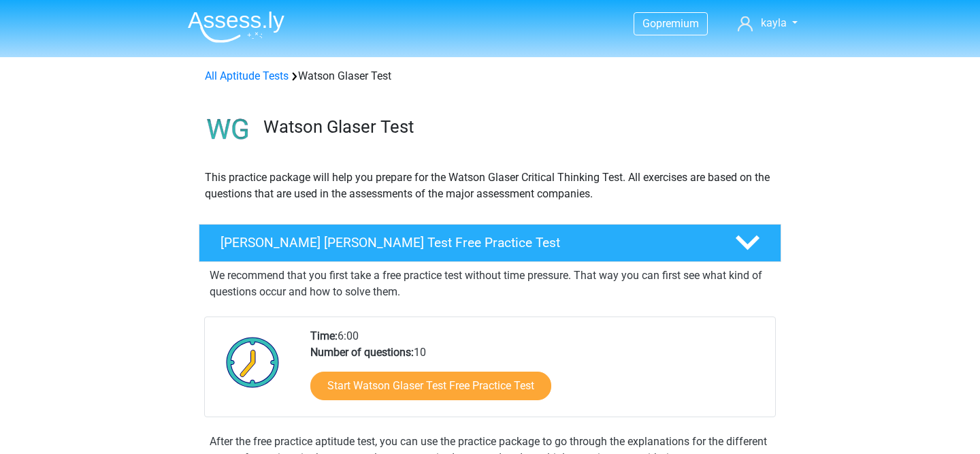  Describe the element at coordinates (431, 386) in the screenshot. I see `a: Start Watson Glaser Test Free Practice Test` at that location.